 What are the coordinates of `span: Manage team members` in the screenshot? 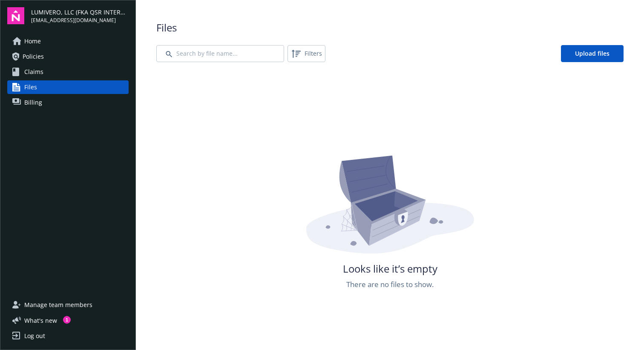 It's located at (58, 305).